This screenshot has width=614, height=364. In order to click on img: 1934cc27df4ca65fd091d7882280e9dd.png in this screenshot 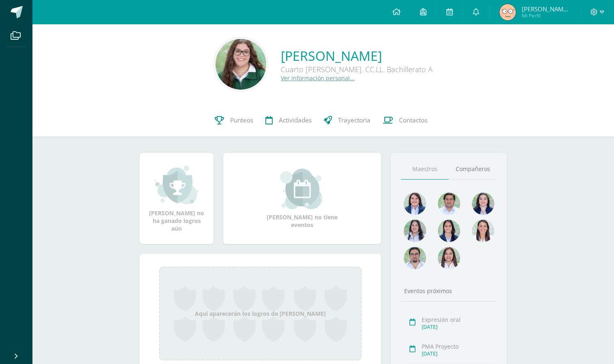, I will do `click(415, 231)`.